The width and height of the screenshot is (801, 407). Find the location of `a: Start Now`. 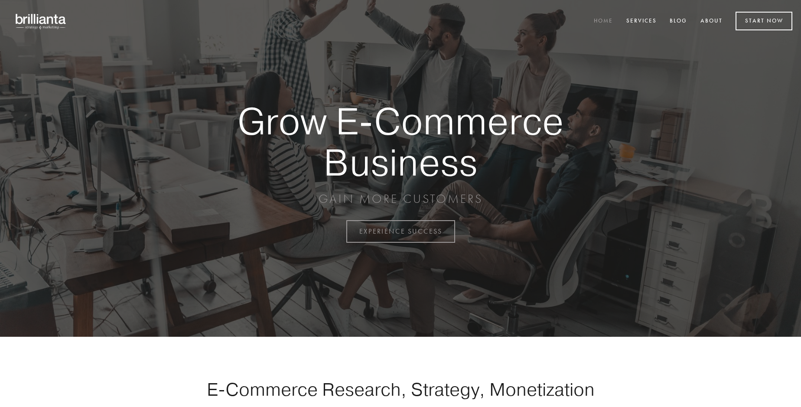

a: Start Now is located at coordinates (764, 21).